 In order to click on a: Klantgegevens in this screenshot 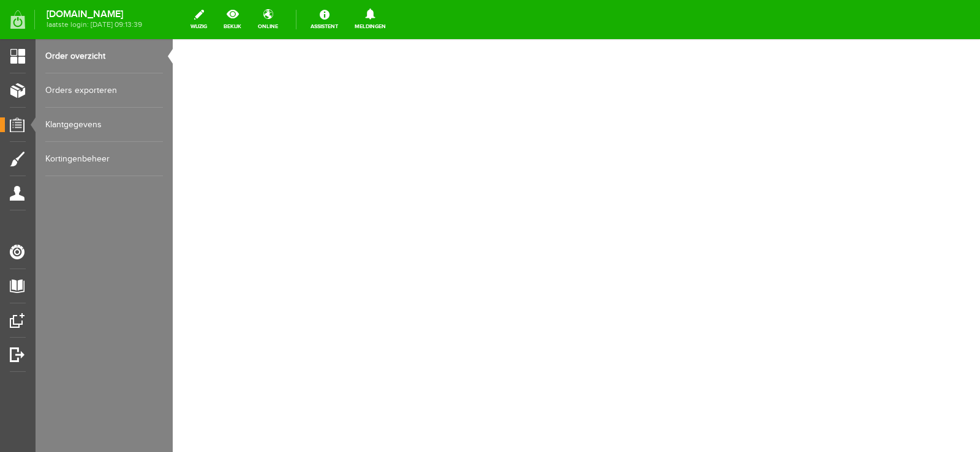, I will do `click(104, 125)`.